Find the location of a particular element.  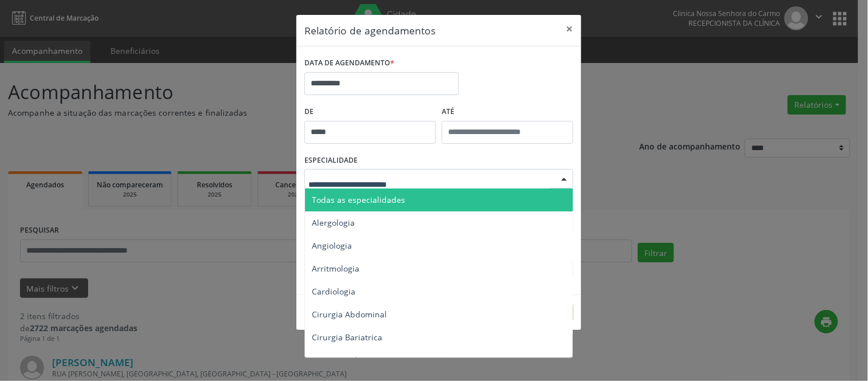

button: Close is located at coordinates (570, 29).